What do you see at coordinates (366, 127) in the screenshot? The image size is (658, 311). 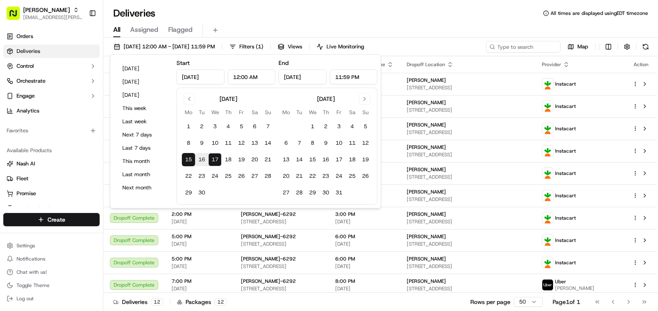 I see `button: 5` at bounding box center [366, 127].